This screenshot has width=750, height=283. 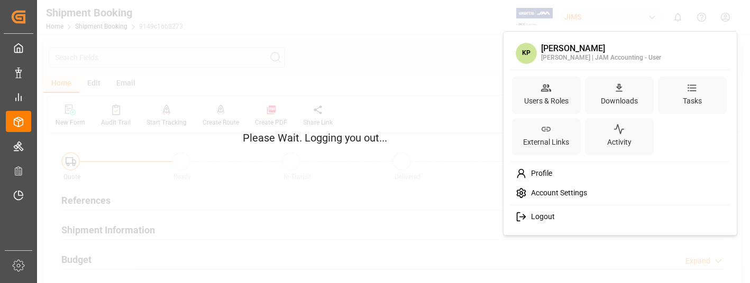 I want to click on div: External Links, so click(x=546, y=142).